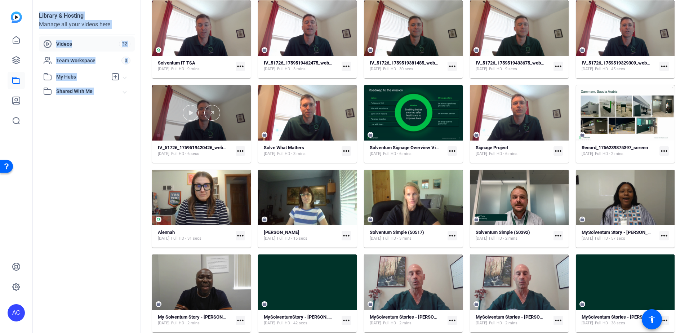  What do you see at coordinates (503, 154) in the screenshot?
I see `span: Full HD - 6 mins` at bounding box center [503, 154].